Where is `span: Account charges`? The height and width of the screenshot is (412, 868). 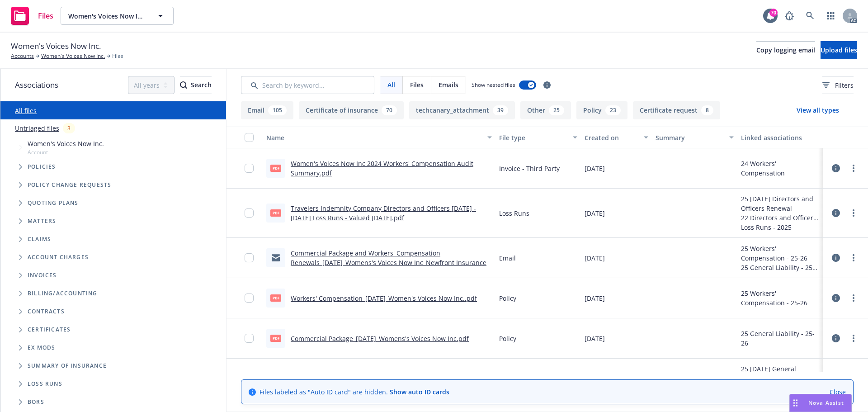 span: Account charges is located at coordinates (58, 257).